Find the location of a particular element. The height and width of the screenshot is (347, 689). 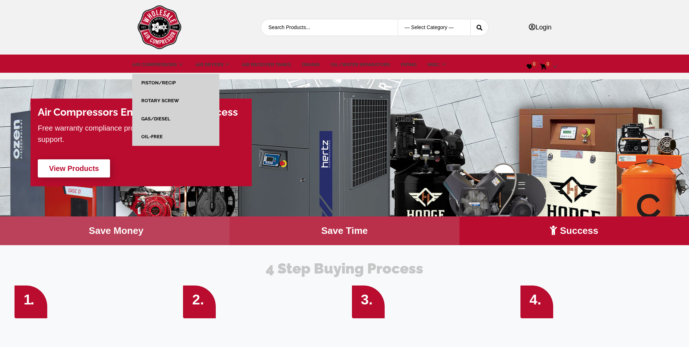

span: 2. is located at coordinates (198, 299).